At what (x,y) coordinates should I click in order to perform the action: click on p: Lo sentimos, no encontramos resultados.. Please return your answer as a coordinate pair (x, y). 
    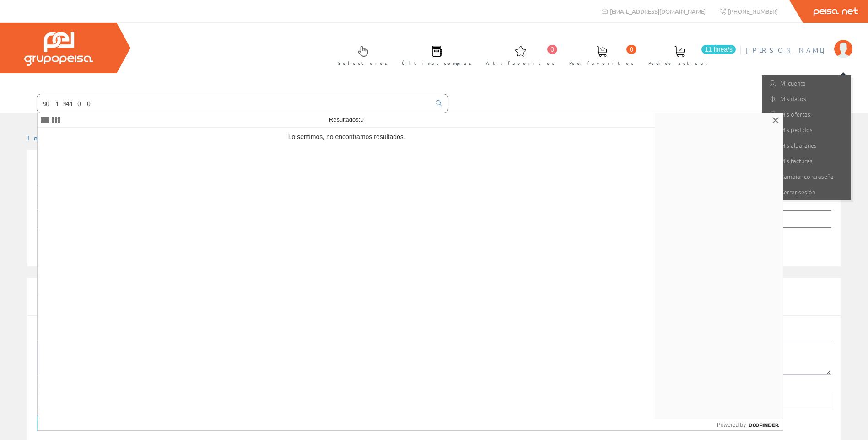
    Looking at the image, I should click on (346, 138).